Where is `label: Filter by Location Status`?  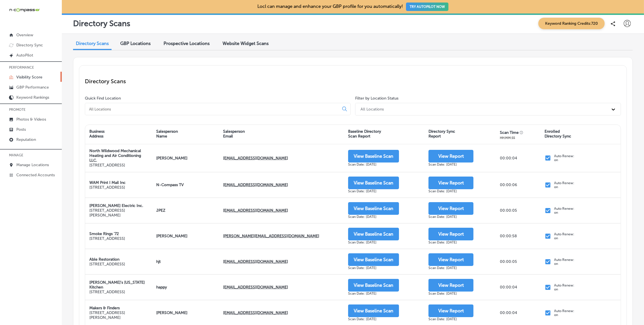
label: Filter by Location Status is located at coordinates (377, 98).